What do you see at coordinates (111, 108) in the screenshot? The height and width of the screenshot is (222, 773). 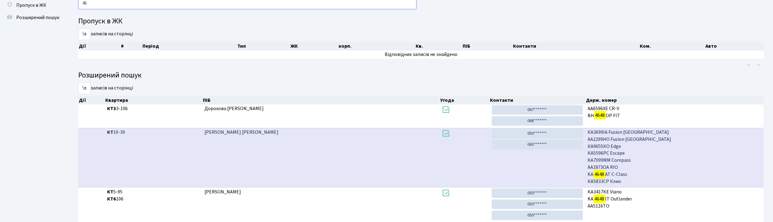 I see `b: КТ3` at bounding box center [111, 108].